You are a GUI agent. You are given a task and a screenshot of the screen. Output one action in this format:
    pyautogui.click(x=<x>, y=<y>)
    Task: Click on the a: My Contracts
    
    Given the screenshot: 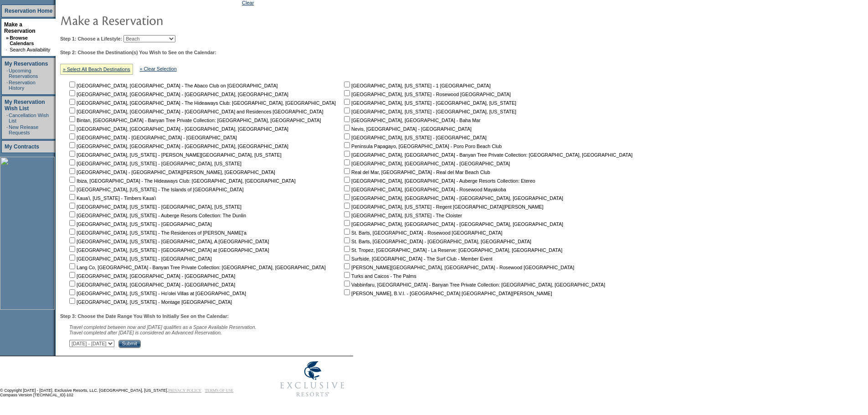 What is the action you would take?
    pyautogui.click(x=22, y=147)
    